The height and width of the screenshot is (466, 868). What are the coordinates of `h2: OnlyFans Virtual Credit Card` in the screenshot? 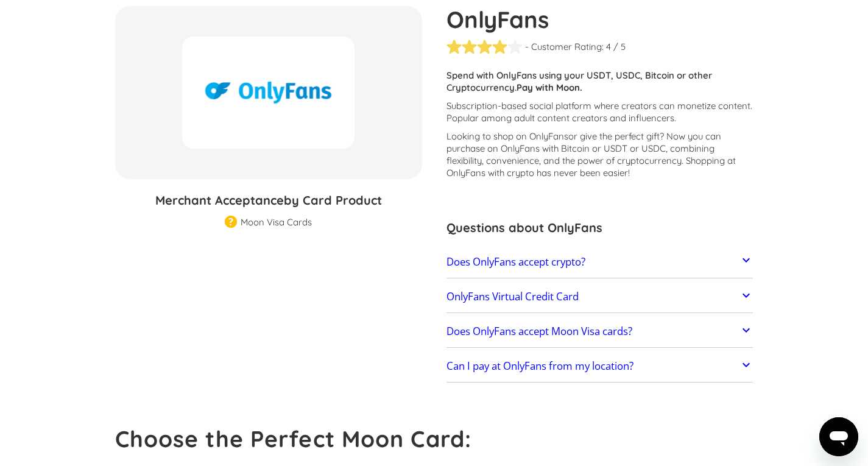 It's located at (513, 297).